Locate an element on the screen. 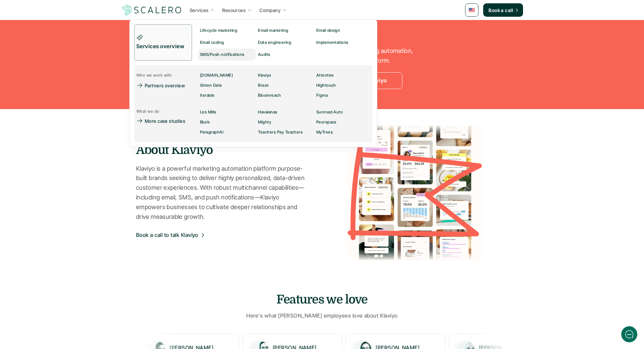  a: Book a call is located at coordinates (503, 10).